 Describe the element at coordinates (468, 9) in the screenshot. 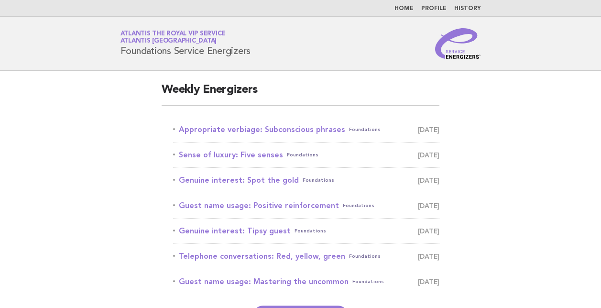

I see `a: History` at that location.